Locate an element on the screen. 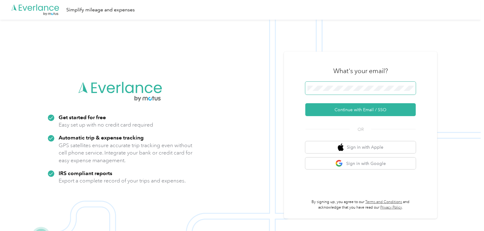  button: Continue with Email / SSO is located at coordinates (361, 110).